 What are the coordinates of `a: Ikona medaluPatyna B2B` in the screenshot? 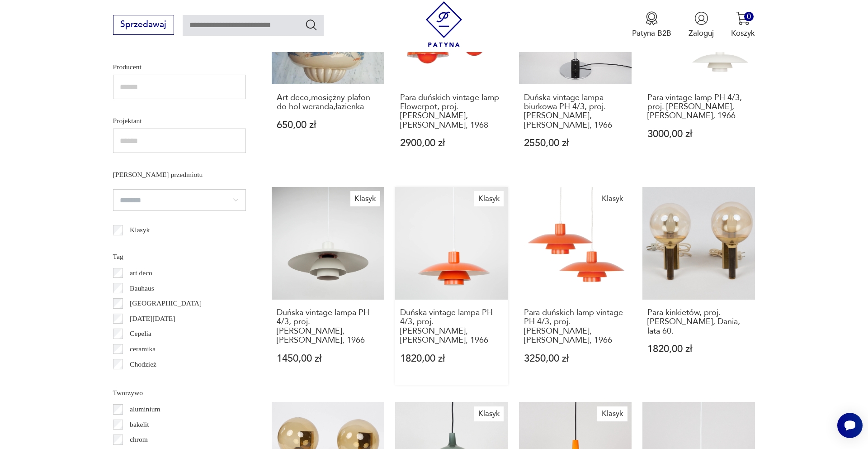 It's located at (652, 25).